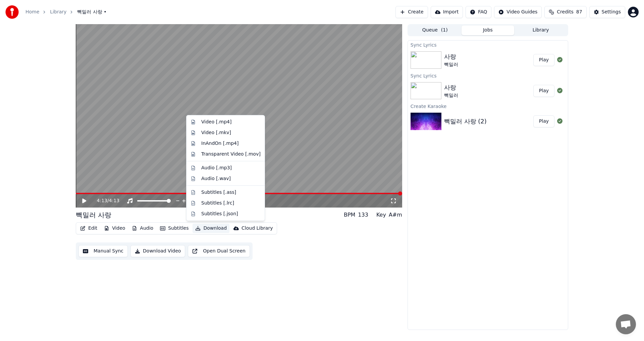  Describe the element at coordinates (115, 228) in the screenshot. I see `button: Video` at that location.